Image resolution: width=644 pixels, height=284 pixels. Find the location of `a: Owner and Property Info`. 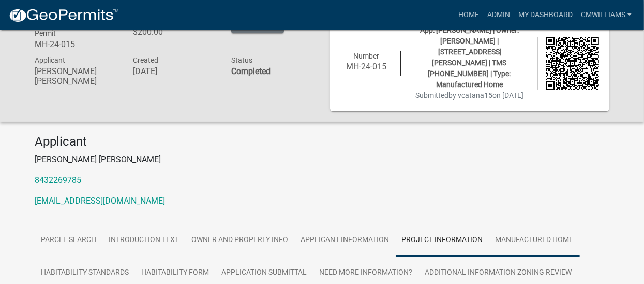

a: Owner and Property Info is located at coordinates (240, 241).